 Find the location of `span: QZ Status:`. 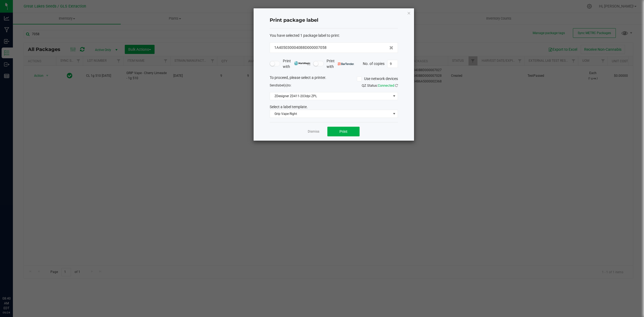

span: QZ Status: is located at coordinates (380, 85).